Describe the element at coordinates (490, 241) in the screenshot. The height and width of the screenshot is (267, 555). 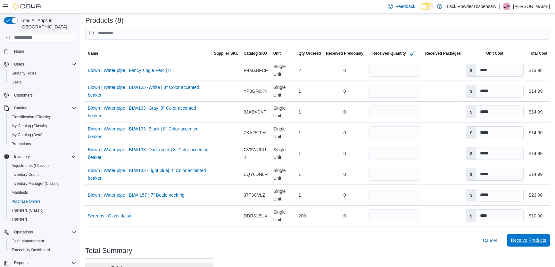
I see `span: Cancel` at that location.